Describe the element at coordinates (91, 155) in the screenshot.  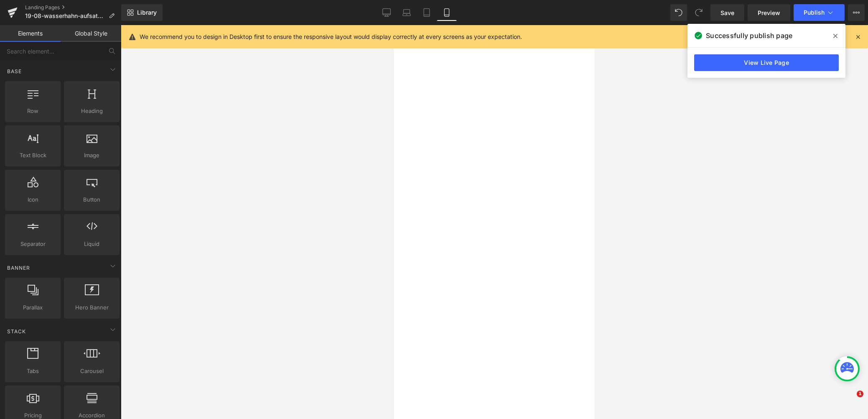
I see `span: Image` at that location.